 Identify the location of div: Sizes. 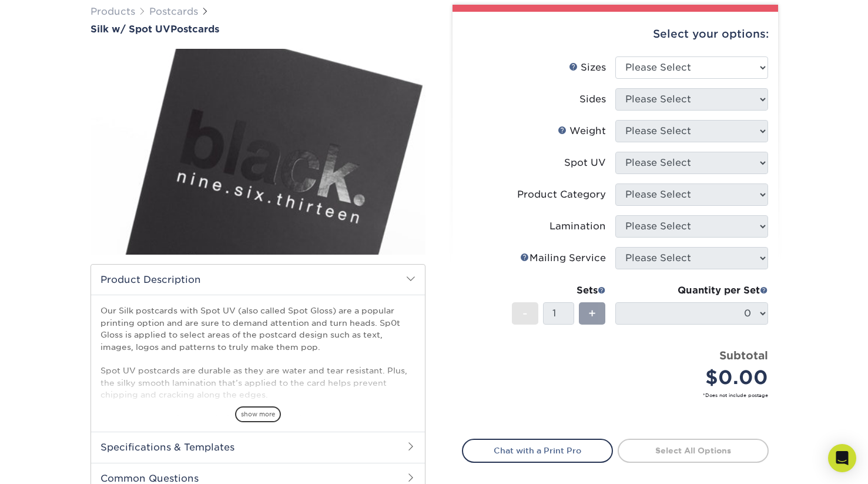
(587, 67).